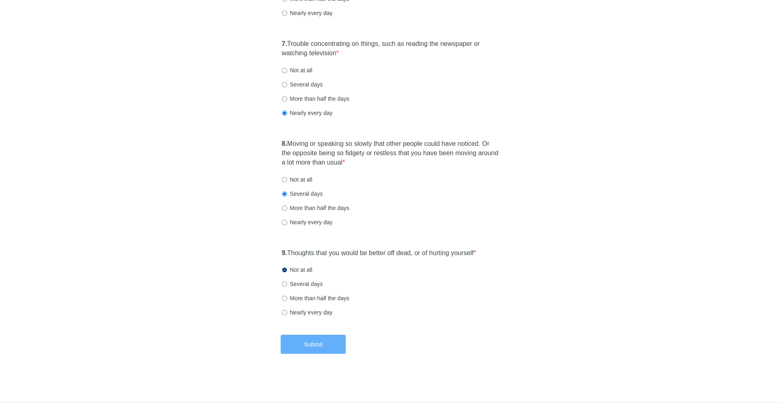 This screenshot has width=781, height=403. Describe the element at coordinates (313, 344) in the screenshot. I see `button: Submit` at that location.